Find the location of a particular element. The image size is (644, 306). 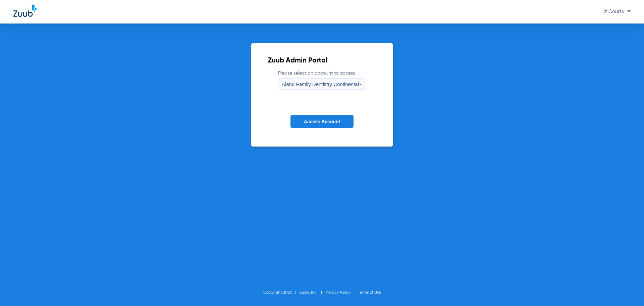

h2: Zuub Admin Portal is located at coordinates (322, 61).